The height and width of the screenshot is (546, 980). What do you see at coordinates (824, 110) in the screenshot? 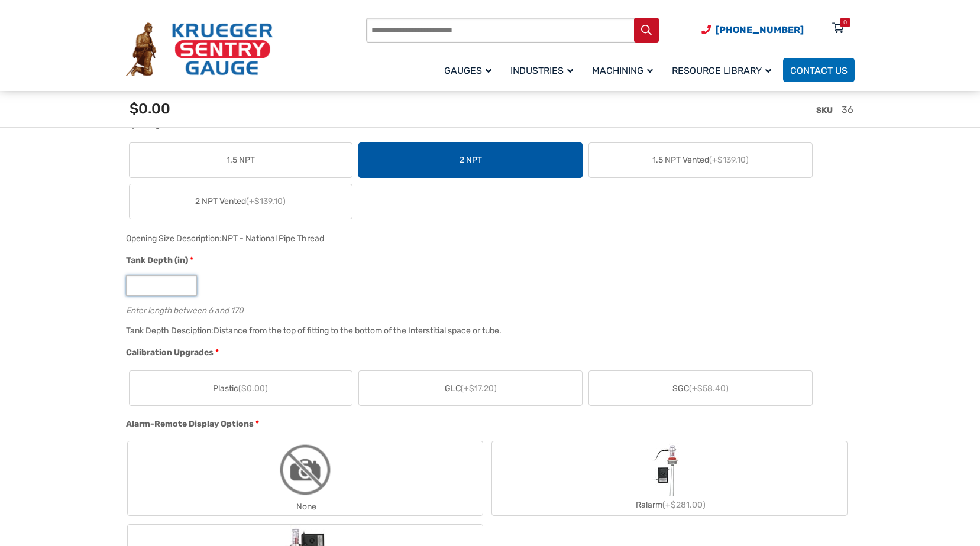
I see `span: SKU` at bounding box center [824, 110].